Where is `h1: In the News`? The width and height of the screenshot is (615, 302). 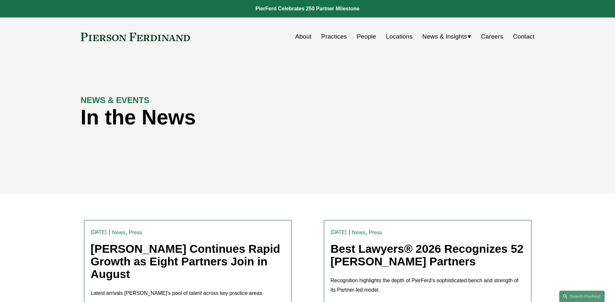 h1: In the News is located at coordinates (251, 117).